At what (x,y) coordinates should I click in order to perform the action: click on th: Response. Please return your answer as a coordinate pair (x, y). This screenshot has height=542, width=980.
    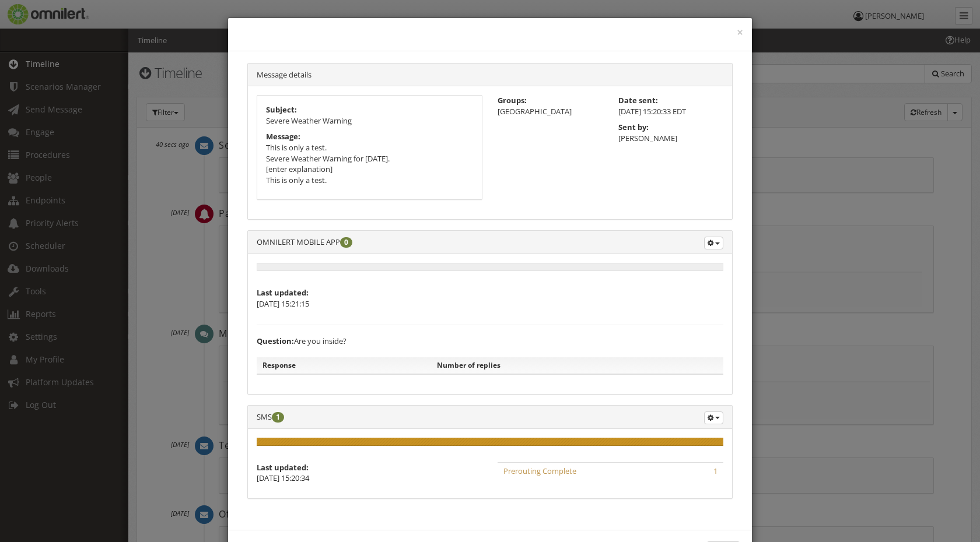
    Looking at the image, I should click on (343, 366).